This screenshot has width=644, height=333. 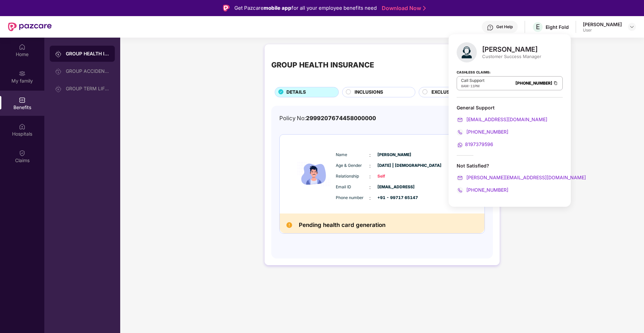 What do you see at coordinates (22, 153) in the screenshot?
I see `img: svg+xml;base64,PHN2ZyBpZD0iQ2xhaW0iIHhtbG5zPSJodHRwOi8vd3d3LnczLm9yZy8yMDAwL3N2ZyIgd2lkdGg9IjIwIi...` at bounding box center [22, 153].